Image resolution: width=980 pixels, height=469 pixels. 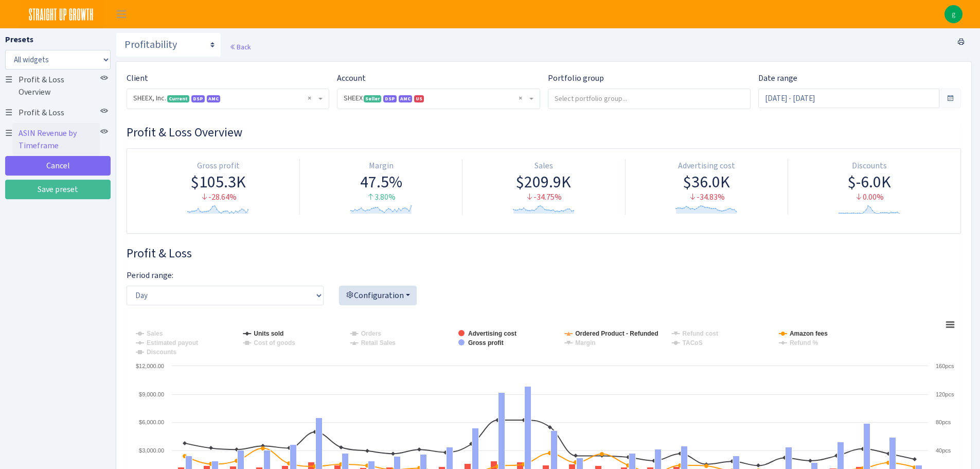 What do you see at coordinates (493, 334) in the screenshot?
I see `tspan: Advertising cost` at bounding box center [493, 334].